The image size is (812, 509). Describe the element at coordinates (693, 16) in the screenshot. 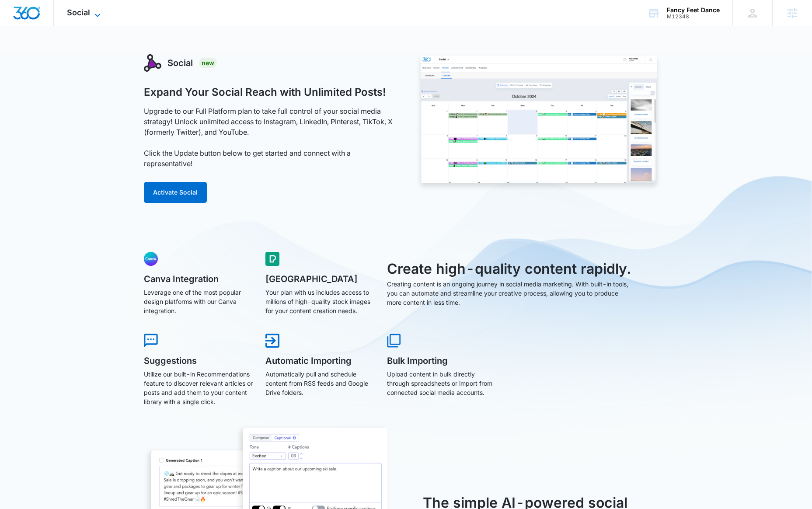

I see `div: account id` at that location.